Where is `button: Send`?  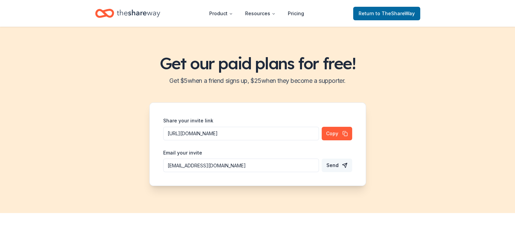 button: Send is located at coordinates (337, 166).